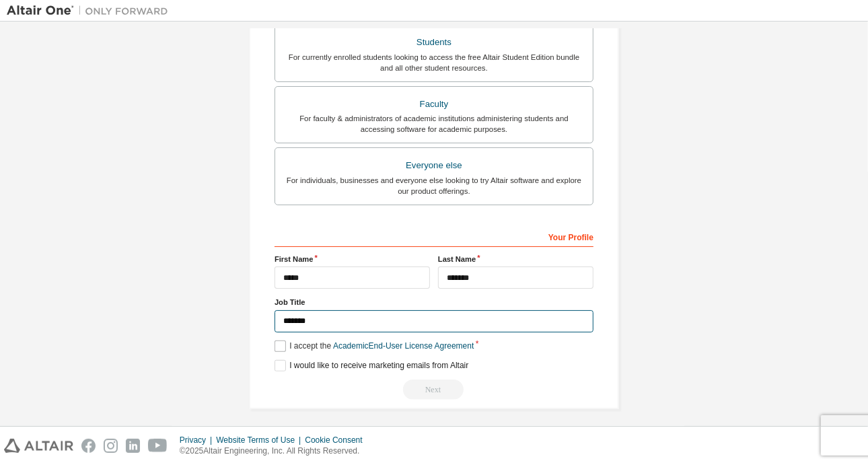 Image resolution: width=868 pixels, height=465 pixels. I want to click on div: Website Terms of Use, so click(260, 440).